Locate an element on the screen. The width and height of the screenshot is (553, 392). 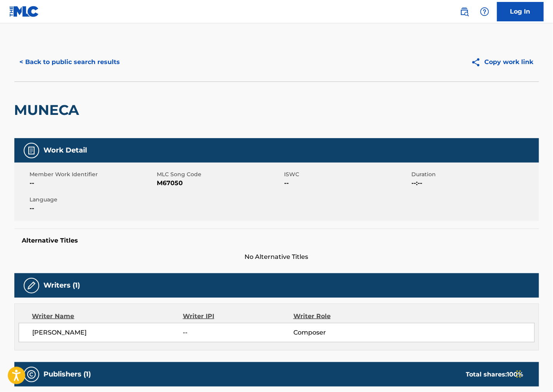
h5: Writers (1) is located at coordinates (62, 285).